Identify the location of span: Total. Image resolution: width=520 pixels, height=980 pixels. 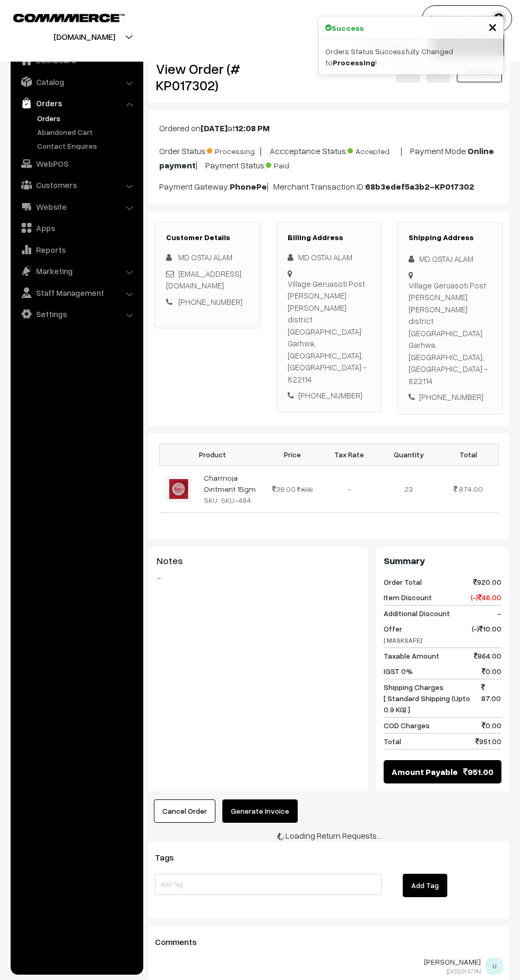
(392, 741).